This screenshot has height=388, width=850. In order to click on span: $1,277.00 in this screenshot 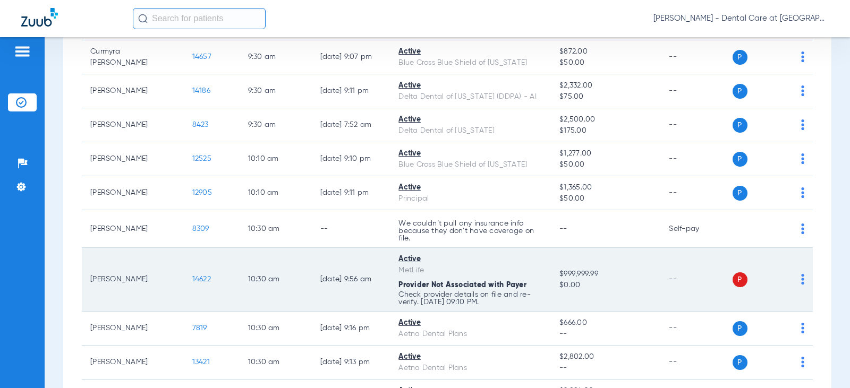, I will do `click(605, 153)`.